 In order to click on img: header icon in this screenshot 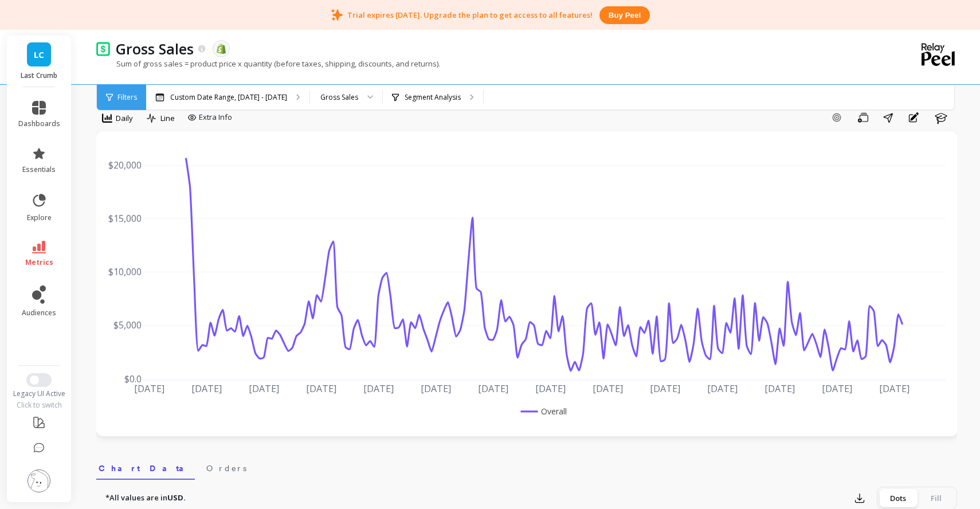, I will do `click(103, 48)`.